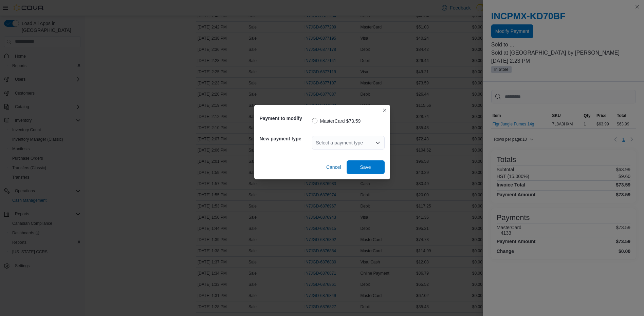 Image resolution: width=644 pixels, height=316 pixels. I want to click on h5: Payment to modify, so click(285, 118).